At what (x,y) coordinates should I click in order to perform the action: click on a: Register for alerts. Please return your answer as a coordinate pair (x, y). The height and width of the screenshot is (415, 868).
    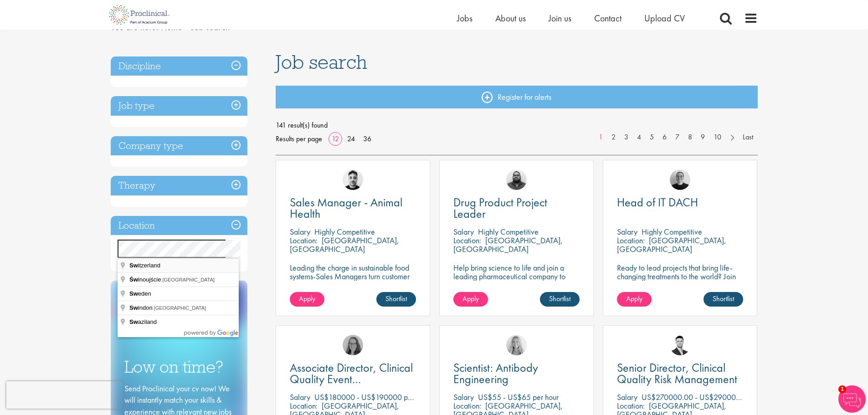
    Looking at the image, I should click on (516, 97).